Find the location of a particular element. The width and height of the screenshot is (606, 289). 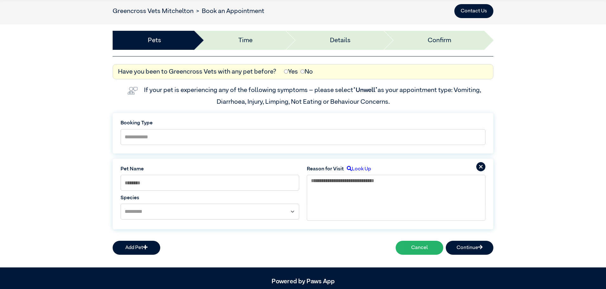

button: Cancel is located at coordinates (420, 248).